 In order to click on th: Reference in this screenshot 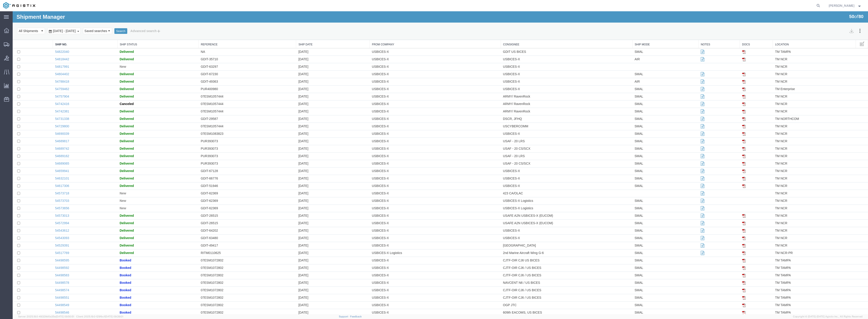, I will do `click(235, 33)`.